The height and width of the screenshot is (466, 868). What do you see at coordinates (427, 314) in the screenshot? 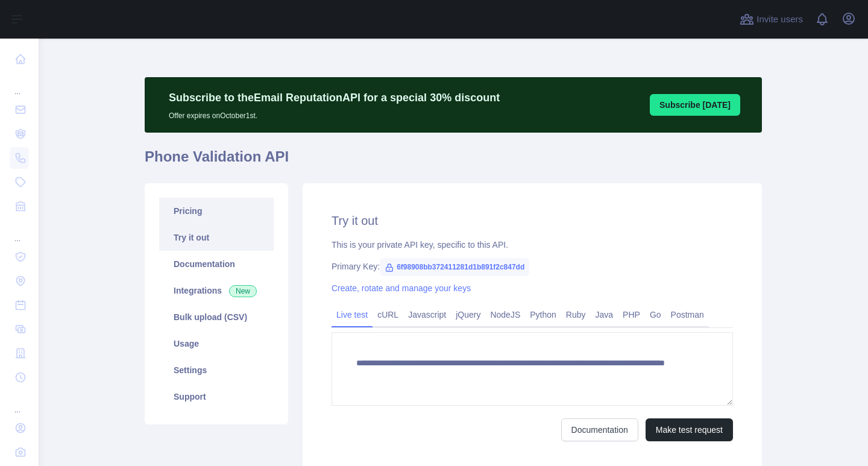
I see `a: Javascript` at bounding box center [427, 314].